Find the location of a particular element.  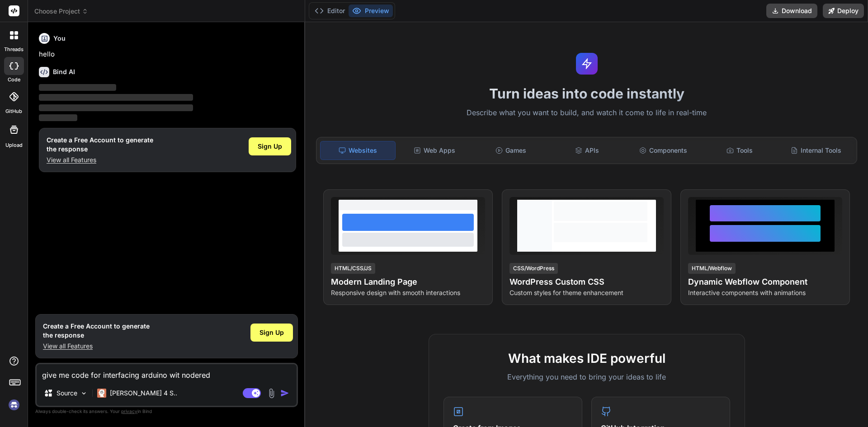

p: Source is located at coordinates (67, 393).